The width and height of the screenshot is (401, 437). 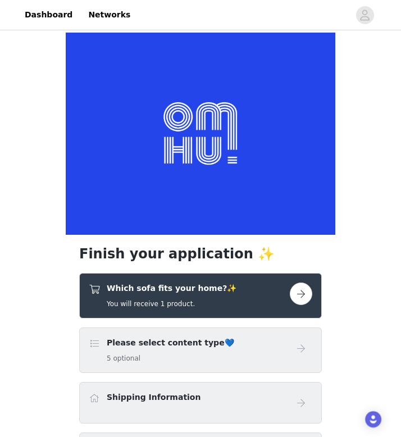 I want to click on a: Dashboard, so click(x=48, y=15).